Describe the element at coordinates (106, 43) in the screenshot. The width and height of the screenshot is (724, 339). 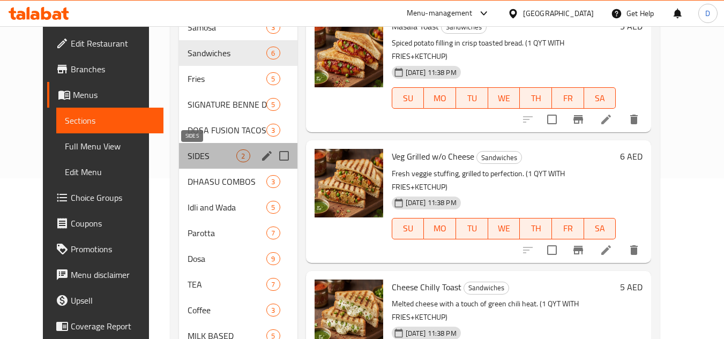
I see `a: Edit Restaurant` at that location.